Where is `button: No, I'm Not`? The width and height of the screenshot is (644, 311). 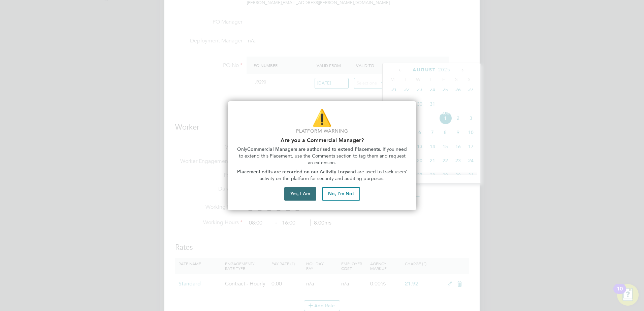
button: No, I'm Not is located at coordinates (341, 194).